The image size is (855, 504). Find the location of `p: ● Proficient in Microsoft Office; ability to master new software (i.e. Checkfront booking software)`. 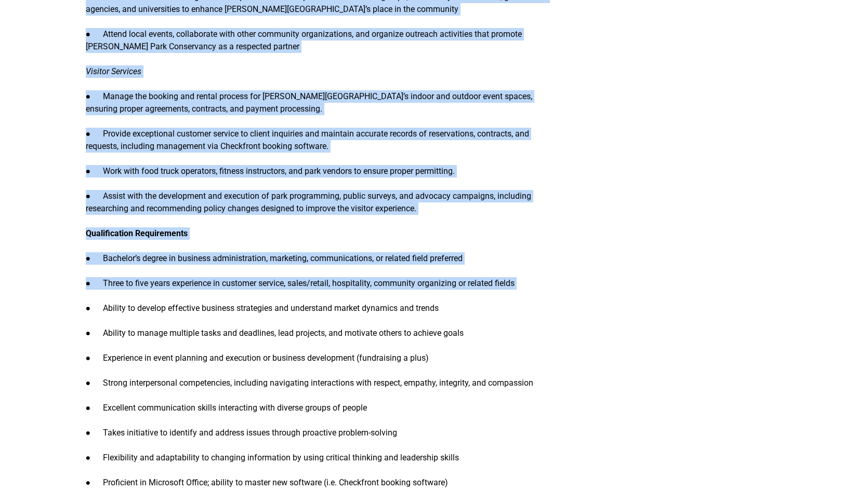

p: ● Proficient in Microsoft Office; ability to master new software (i.e. Checkfront booking software) is located at coordinates (318, 483).